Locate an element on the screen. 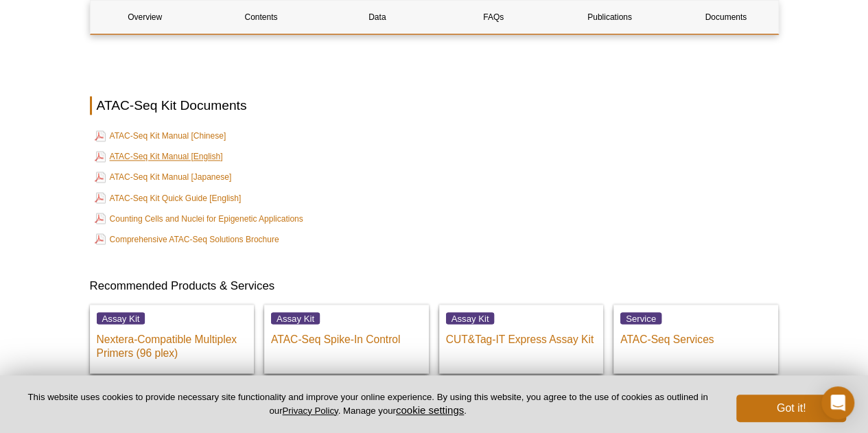 The image size is (868, 433). a: Assay Kit Nextera-Compatible Multiplex Primers (96 plex) is located at coordinates (173, 339).